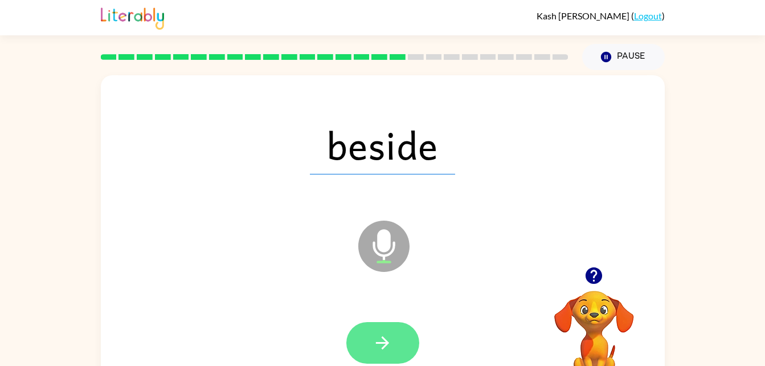  What do you see at coordinates (623, 57) in the screenshot?
I see `button: Pause` at bounding box center [623, 57].